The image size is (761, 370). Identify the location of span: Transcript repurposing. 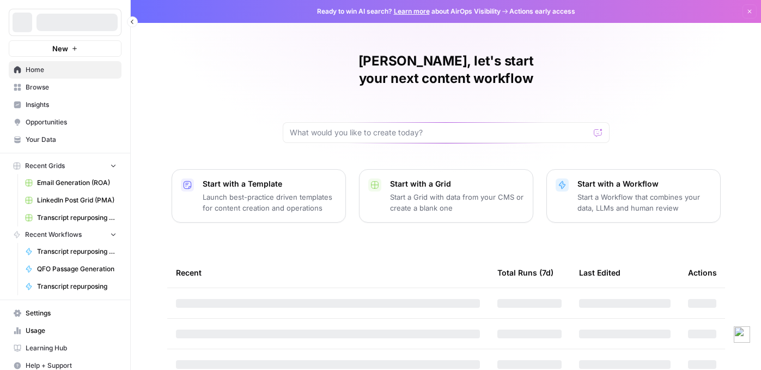
(77, 286).